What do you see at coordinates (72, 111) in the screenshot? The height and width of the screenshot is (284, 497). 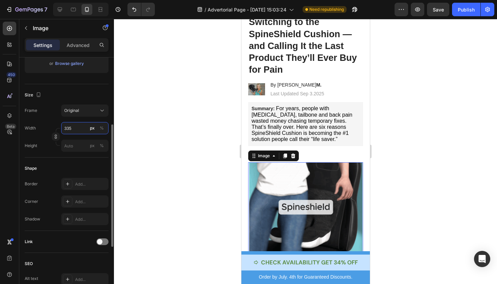 I see `span: Original` at bounding box center [72, 111].